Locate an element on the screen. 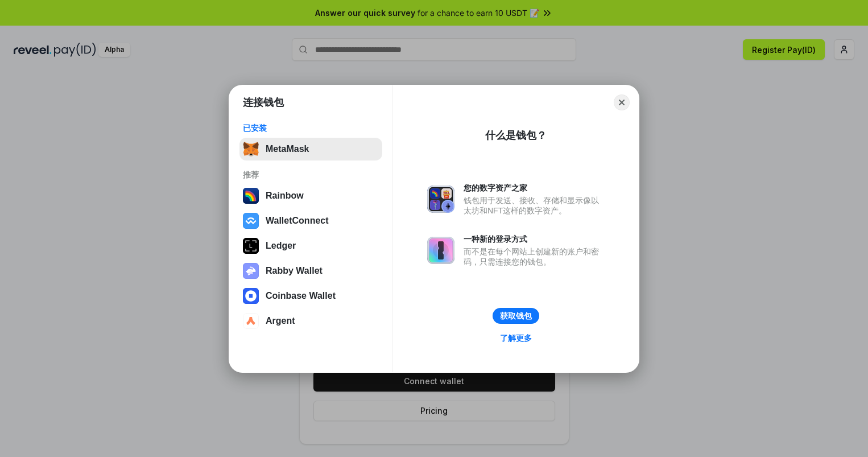  div: 钱包用于发送、接收、存储和显示像以太坊和NFT这样的数字资产。 is located at coordinates (534, 206).